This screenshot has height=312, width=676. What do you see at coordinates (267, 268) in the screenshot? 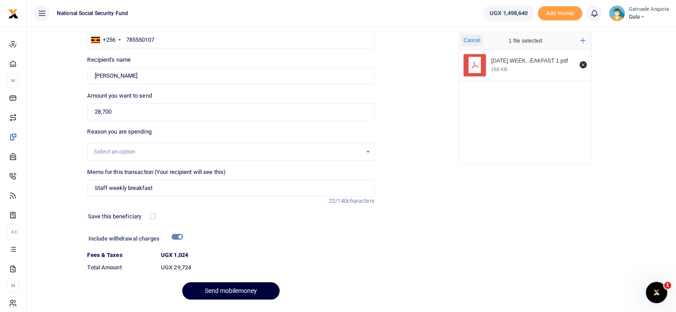
I see `h6: UGX 29,724` at bounding box center [267, 268].